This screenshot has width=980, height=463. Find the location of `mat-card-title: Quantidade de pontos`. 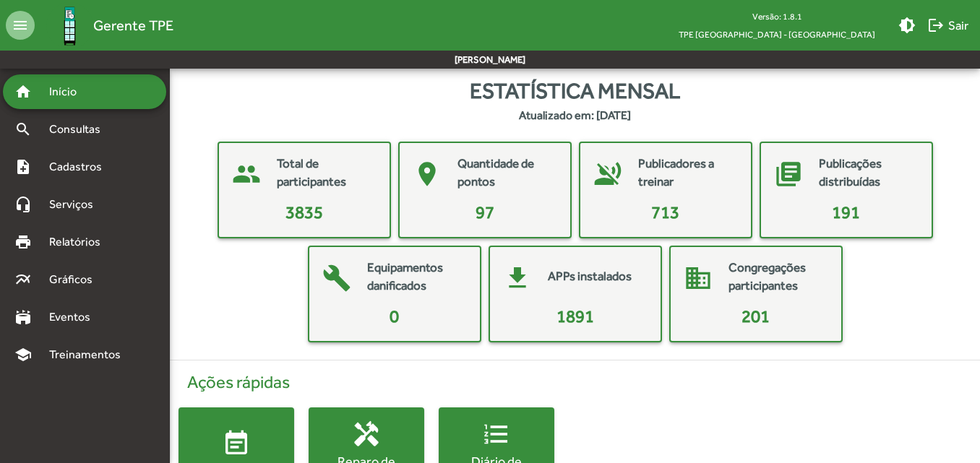

mat-card-title: Quantidade de pontos is located at coordinates (506, 172).